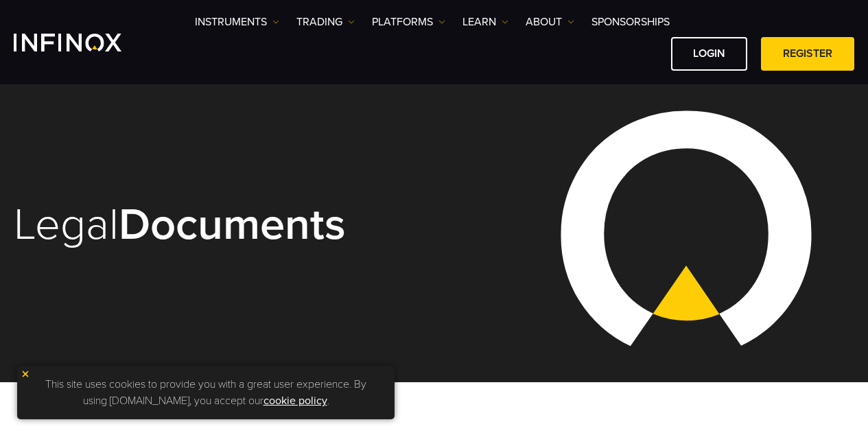 The width and height of the screenshot is (868, 433). I want to click on a: Instruments, so click(237, 22).